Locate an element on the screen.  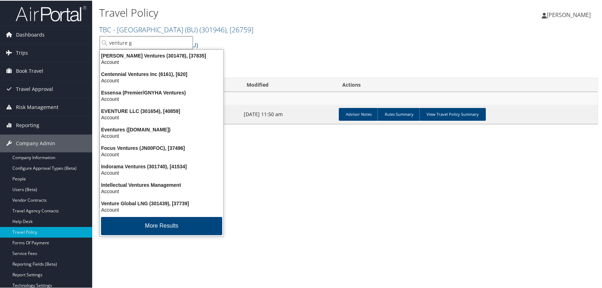
a: Advisor Notes is located at coordinates (359, 113).